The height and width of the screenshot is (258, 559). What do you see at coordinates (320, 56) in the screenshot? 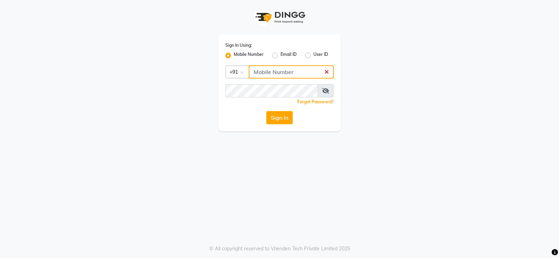
I see `label: User ID` at bounding box center [320, 56].